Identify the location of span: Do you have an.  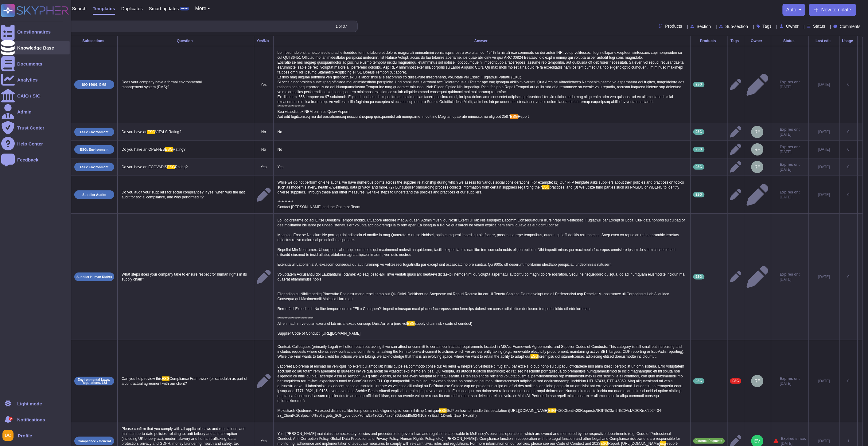
(135, 132).